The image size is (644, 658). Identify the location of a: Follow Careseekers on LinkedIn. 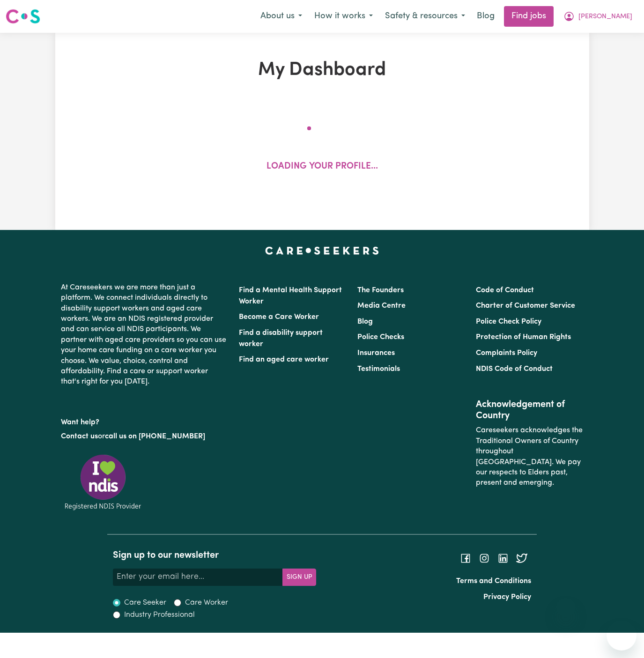
(503, 558).